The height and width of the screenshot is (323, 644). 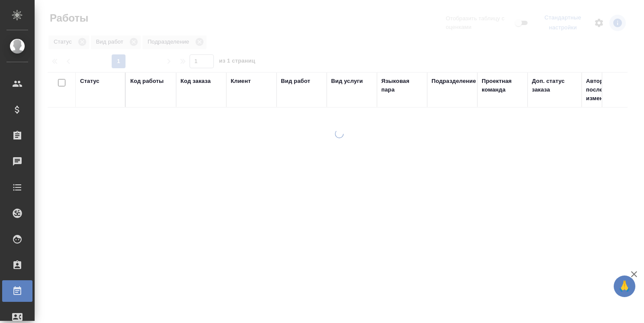 I want to click on div: Код работы, so click(x=146, y=81).